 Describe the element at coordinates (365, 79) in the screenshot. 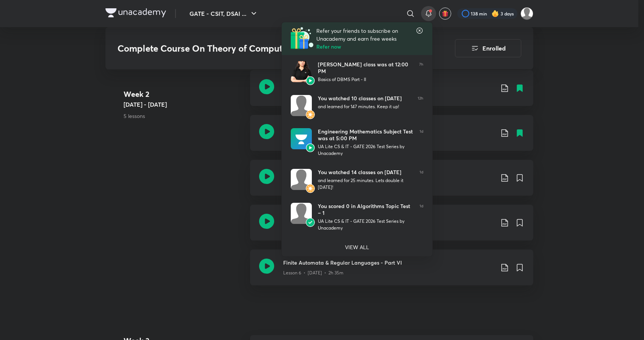

I see `div: Basics of DBMS Part - II` at that location.